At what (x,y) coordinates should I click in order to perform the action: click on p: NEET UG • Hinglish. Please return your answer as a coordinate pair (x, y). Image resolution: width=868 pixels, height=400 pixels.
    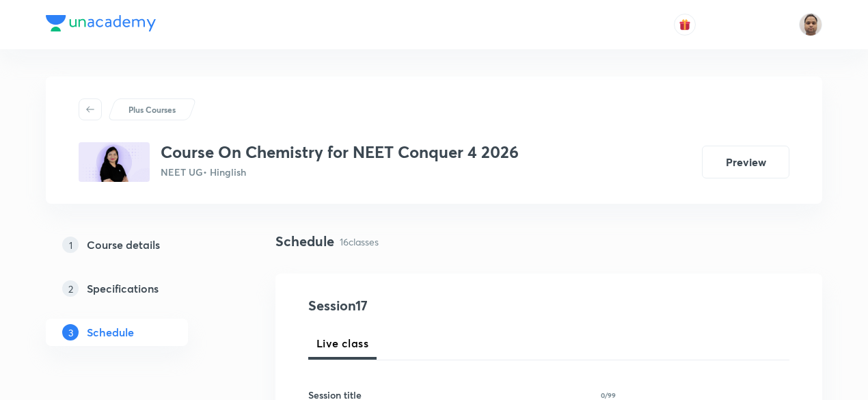
    Looking at the image, I should click on (339, 171).